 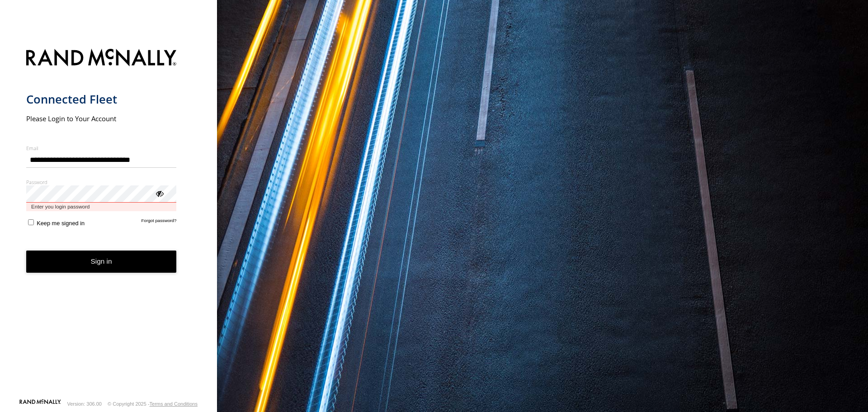 I want to click on span: Enter you login password, so click(x=101, y=207).